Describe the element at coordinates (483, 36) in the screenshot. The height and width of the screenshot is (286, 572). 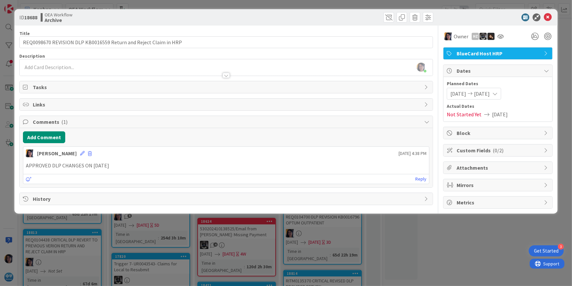
I see `img: KG` at that location.